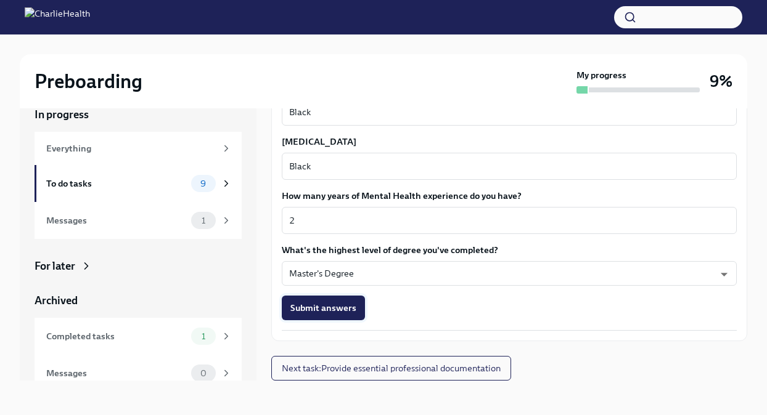 The height and width of the screenshot is (415, 767). What do you see at coordinates (601, 75) in the screenshot?
I see `strong: My progress` at bounding box center [601, 75].